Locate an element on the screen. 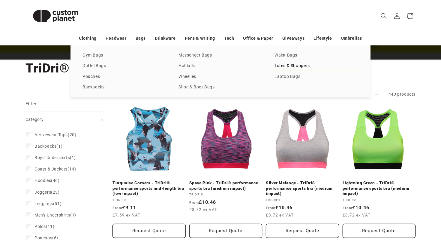 This screenshot has width=441, height=252. a: Pouches is located at coordinates (125, 77).